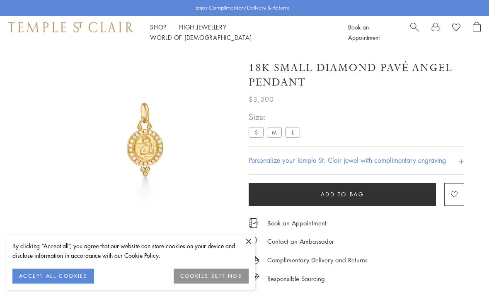  Describe the element at coordinates (357, 75) in the screenshot. I see `h1: 18K Small Diamond Pavé Angel Pendant` at that location.